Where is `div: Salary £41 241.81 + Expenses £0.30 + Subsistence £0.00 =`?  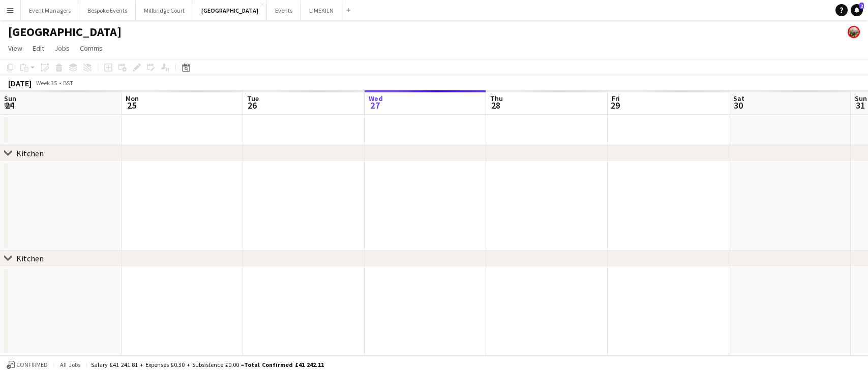 div: Salary £41 241.81 + Expenses £0.30 + Subsistence £0.00 = is located at coordinates (208, 365).